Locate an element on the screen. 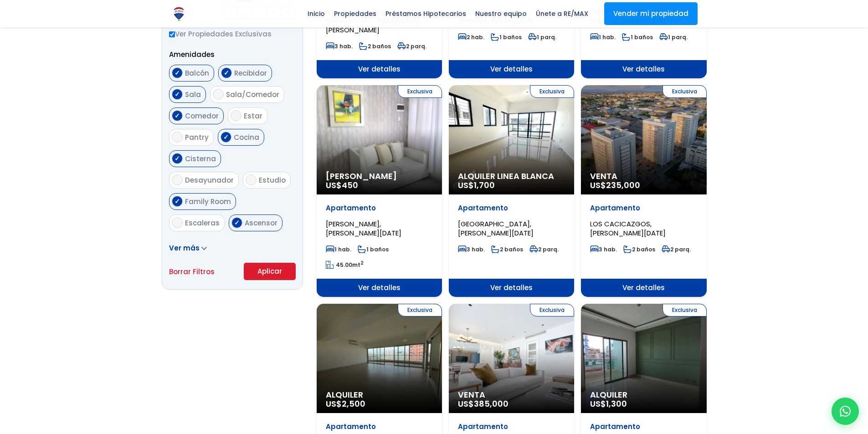 The height and width of the screenshot is (434, 868). span: Cocina is located at coordinates (247, 137).